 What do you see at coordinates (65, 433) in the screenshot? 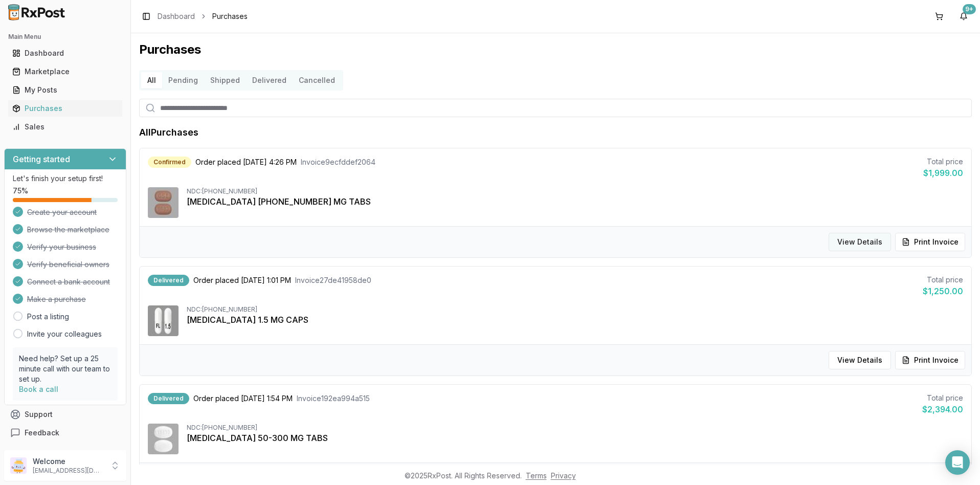
I see `button: Feedback` at bounding box center [65, 433].